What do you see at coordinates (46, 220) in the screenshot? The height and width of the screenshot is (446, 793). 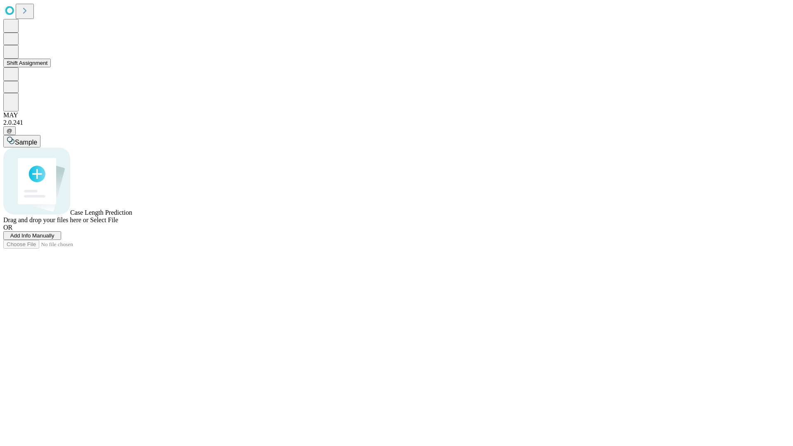 I see `span: Drag and drop your files here or` at bounding box center [46, 220].